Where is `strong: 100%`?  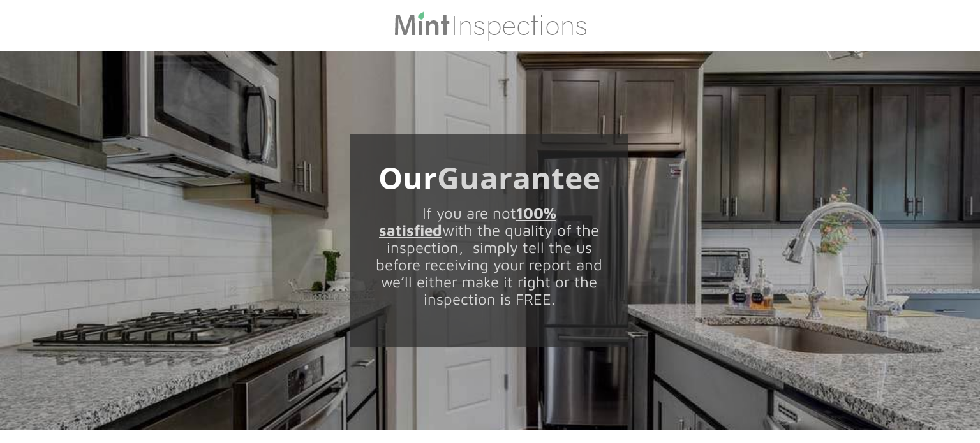 strong: 100% is located at coordinates (536, 213).